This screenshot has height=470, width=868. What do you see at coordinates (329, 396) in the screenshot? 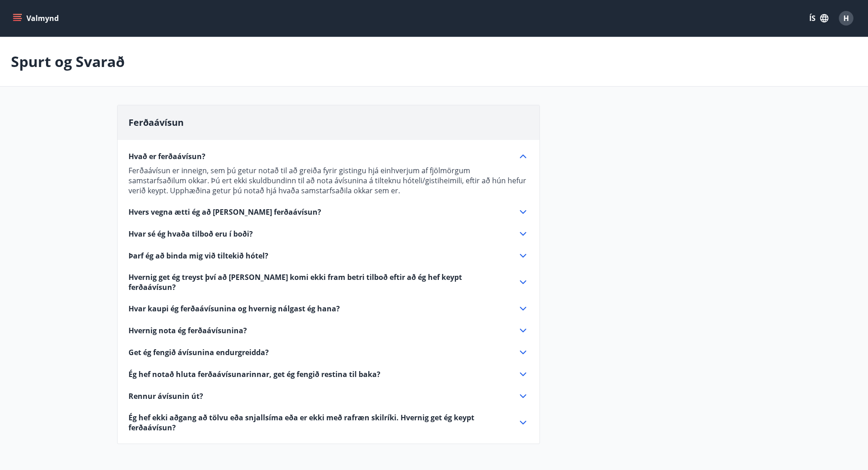
I see `div: Rennur ávísunin út?` at bounding box center [329, 396].